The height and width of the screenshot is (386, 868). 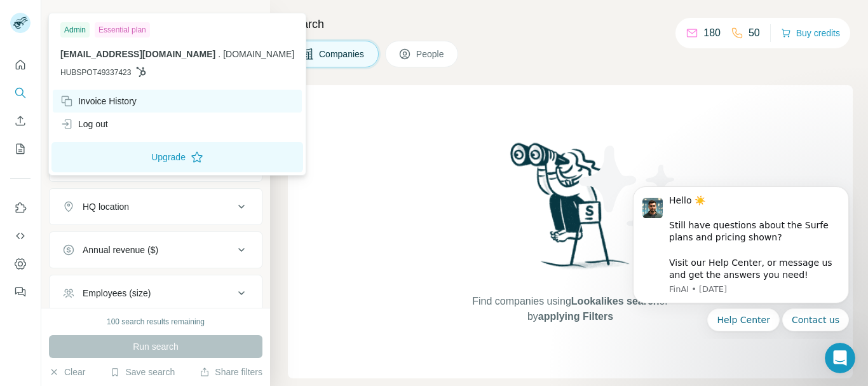 What do you see at coordinates (201, 145) in the screenshot?
I see `button: Quick reply: Contact us` at bounding box center [201, 145].